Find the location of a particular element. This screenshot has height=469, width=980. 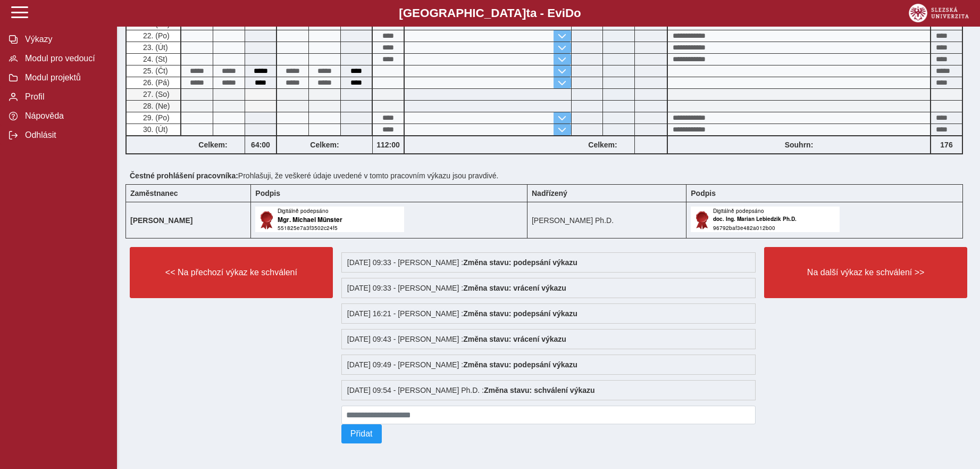

span: Výkazy is located at coordinates (65, 39).